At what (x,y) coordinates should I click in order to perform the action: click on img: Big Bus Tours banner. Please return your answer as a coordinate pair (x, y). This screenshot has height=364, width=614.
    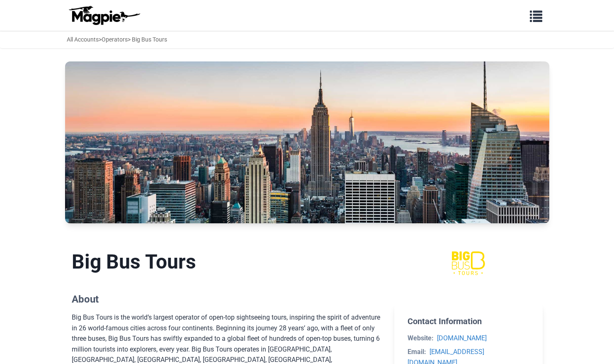
    Looking at the image, I should click on (308, 142).